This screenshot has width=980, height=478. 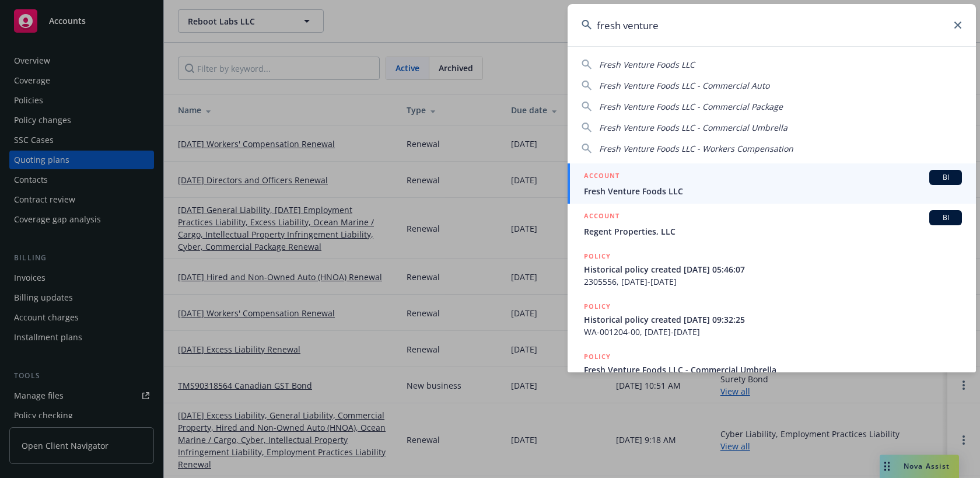 What do you see at coordinates (772, 224) in the screenshot?
I see `a: ACCOUNTBIRegent Properties, LLC` at bounding box center [772, 224].